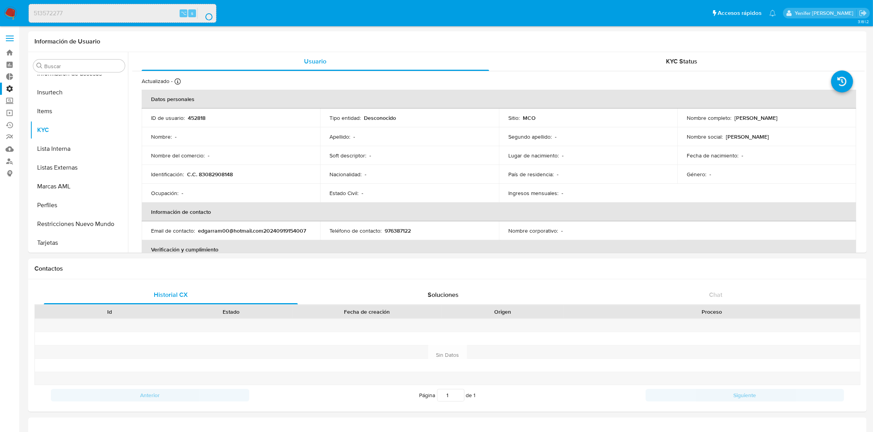 This screenshot has width=873, height=432. What do you see at coordinates (355, 230) in the screenshot?
I see `p: Teléfono de contacto :` at bounding box center [355, 230].